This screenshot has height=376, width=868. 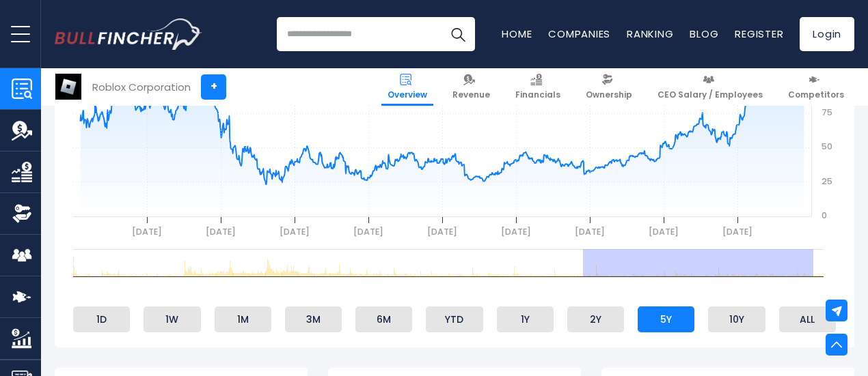 I want to click on li: 6M, so click(x=384, y=319).